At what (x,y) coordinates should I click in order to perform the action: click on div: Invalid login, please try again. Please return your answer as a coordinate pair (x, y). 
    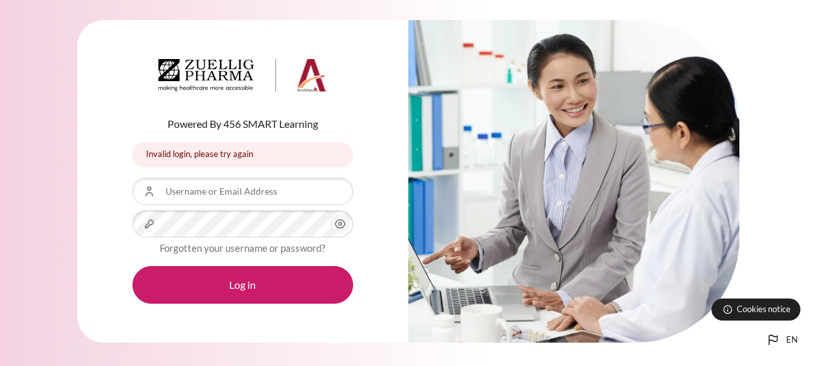
    Looking at the image, I should click on (243, 155).